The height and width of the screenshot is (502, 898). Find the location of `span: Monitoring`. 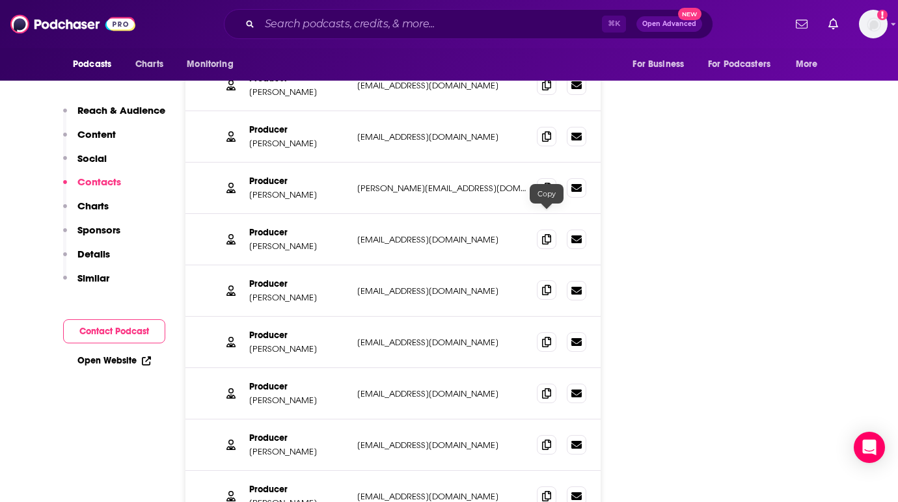

span: Monitoring is located at coordinates (209, 64).